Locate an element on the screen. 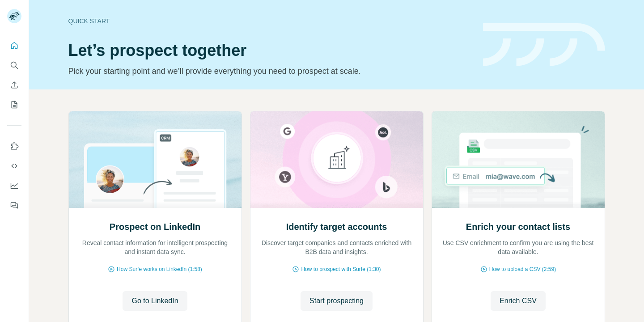 Image resolution: width=644 pixels, height=322 pixels. p: Pick your starting point and we’ll provide everything you need to prospect at scale. is located at coordinates (270, 71).